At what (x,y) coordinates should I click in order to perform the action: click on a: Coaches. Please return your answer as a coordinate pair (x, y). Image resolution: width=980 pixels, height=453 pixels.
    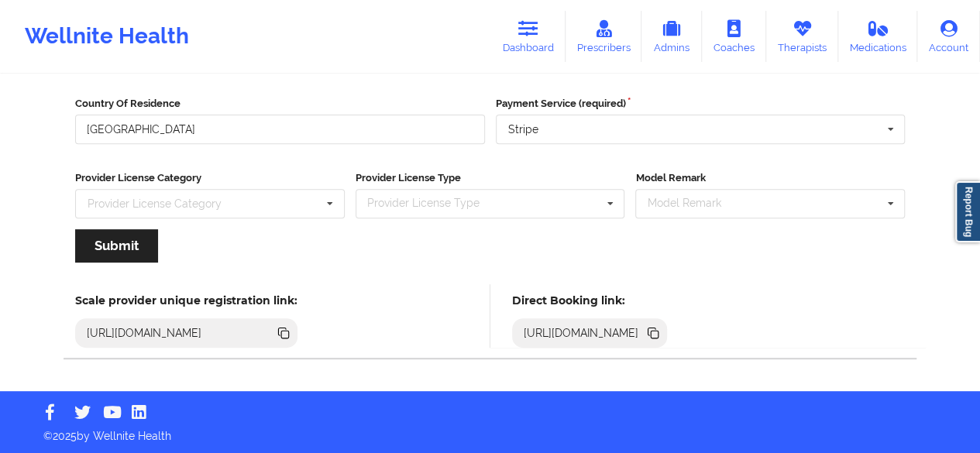
    Looking at the image, I should click on (734, 36).